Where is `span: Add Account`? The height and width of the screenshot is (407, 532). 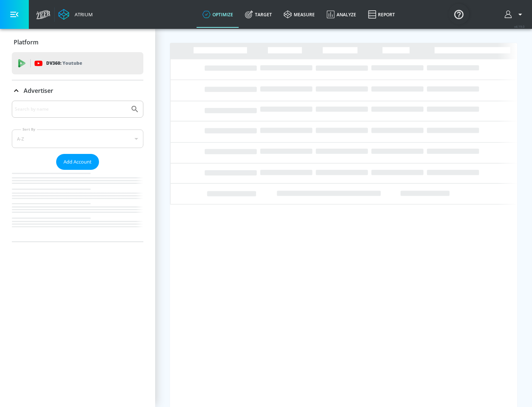
span: Add Account is located at coordinates (78, 162).